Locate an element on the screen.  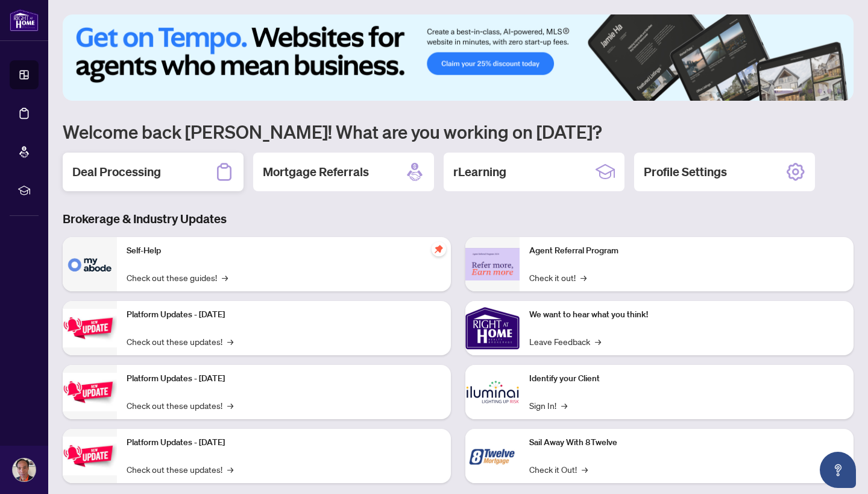
button: 2 is located at coordinates (800, 91).